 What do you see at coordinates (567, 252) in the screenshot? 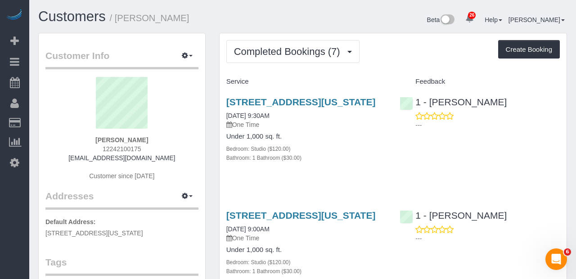
I see `span: 6` at bounding box center [567, 252].